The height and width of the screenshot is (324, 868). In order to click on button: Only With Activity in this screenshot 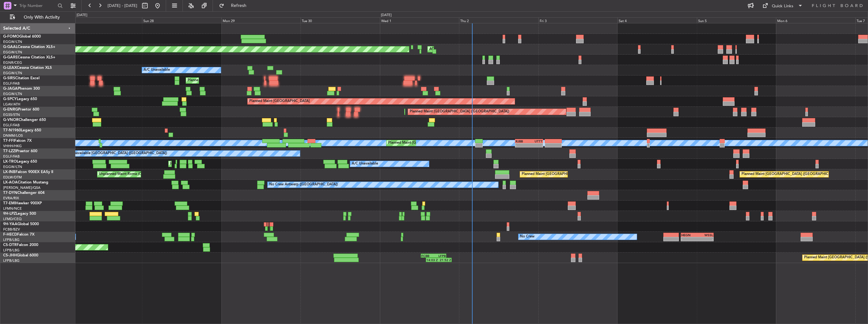, I will do `click(37, 17)`.